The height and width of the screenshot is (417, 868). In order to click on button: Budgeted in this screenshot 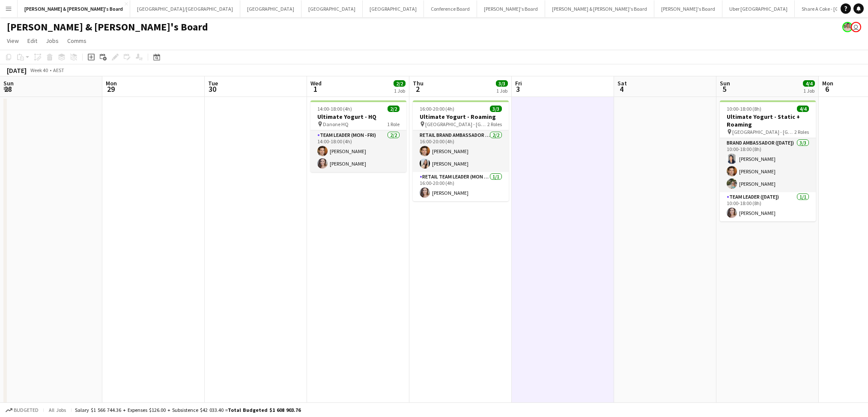, I will do `click(22, 410)`.